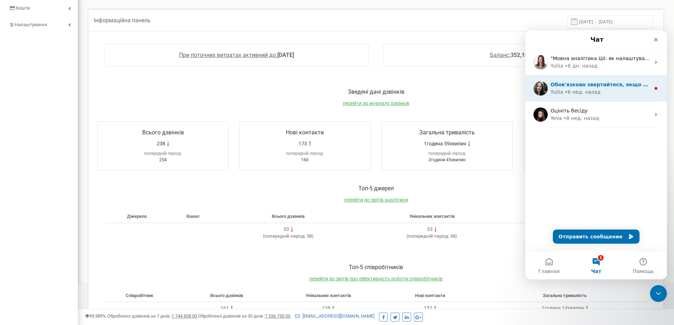  I want to click on u: 7 556 750,00, so click(278, 316).